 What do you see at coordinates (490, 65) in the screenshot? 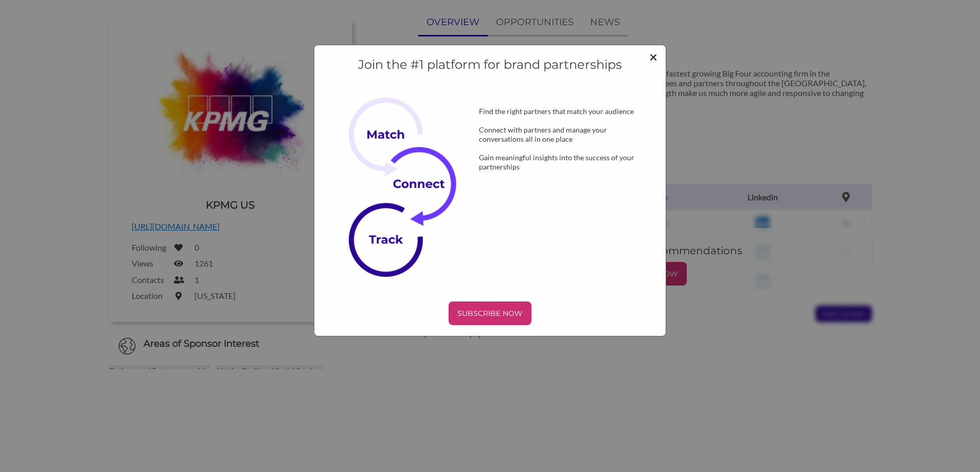
I see `h4: Join the #1 platform for brand partnerships` at bounding box center [490, 65].